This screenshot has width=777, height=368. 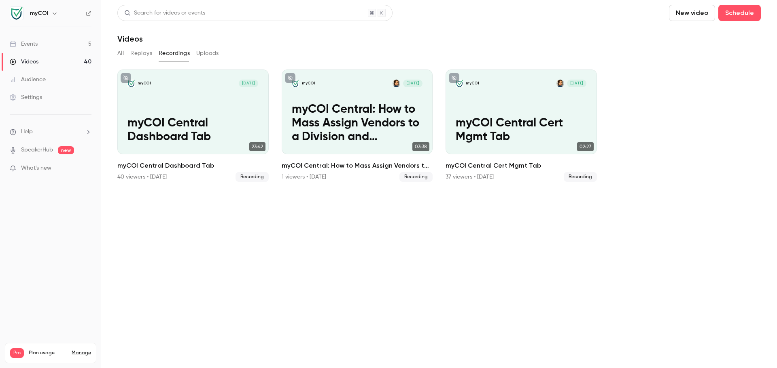 What do you see at coordinates (295, 83) in the screenshot?
I see `img: myCOI Central: How to Mass Assign Vendors to a Division and Insurance Set` at bounding box center [295, 83].